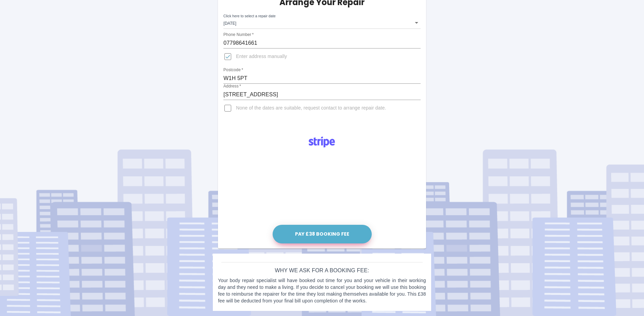 This screenshot has height=316, width=644. What do you see at coordinates (250, 16) in the screenshot?
I see `label: Click here to select a repair date` at bounding box center [250, 16].